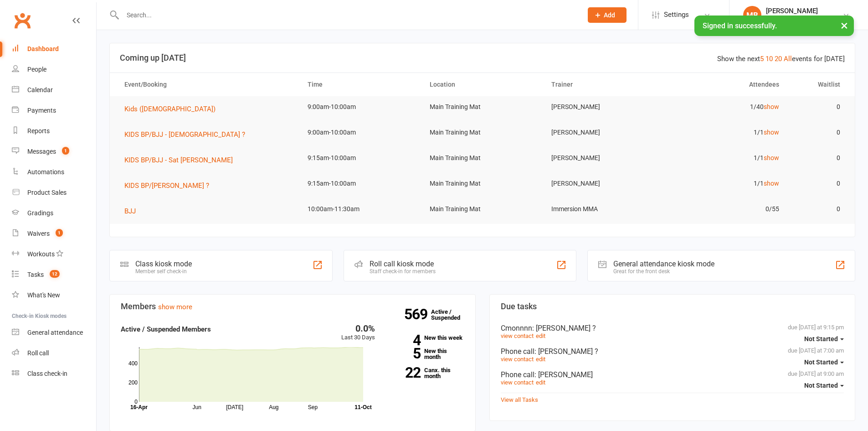 This screenshot has width=868, height=431. Describe the element at coordinates (726, 84) in the screenshot. I see `th: Attendees` at that location.